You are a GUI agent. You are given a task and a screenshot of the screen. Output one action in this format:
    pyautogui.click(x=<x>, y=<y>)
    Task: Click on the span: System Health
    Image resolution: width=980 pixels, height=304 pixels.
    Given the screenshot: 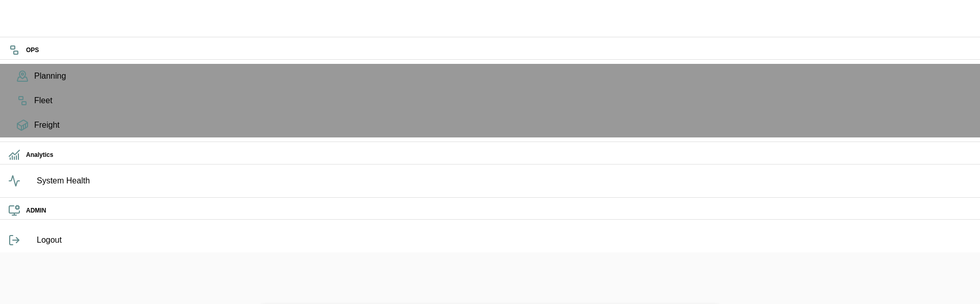 What is the action you would take?
    pyautogui.click(x=504, y=180)
    